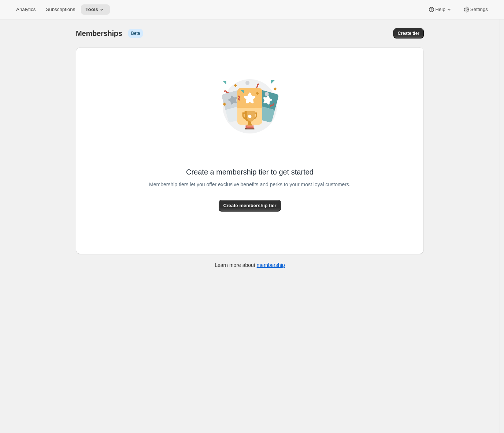 This screenshot has height=433, width=504. What do you see at coordinates (271, 265) in the screenshot?
I see `a: membership` at bounding box center [271, 265].